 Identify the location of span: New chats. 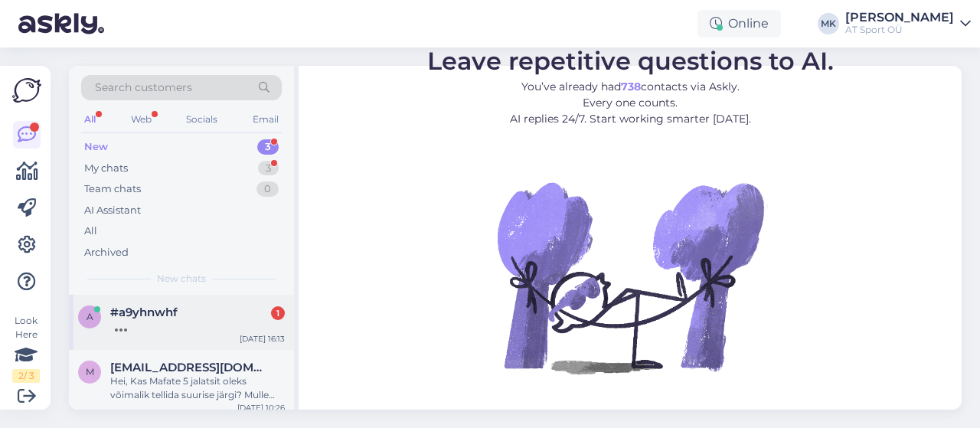
(182, 279).